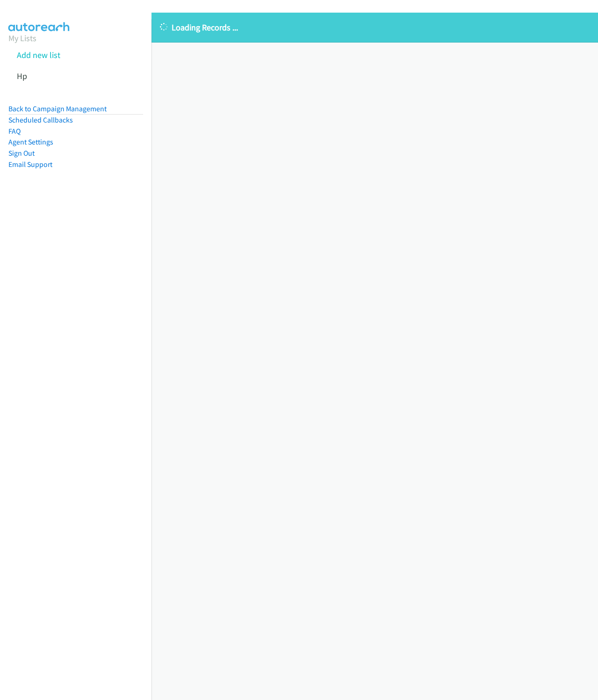 The image size is (598, 700). Describe the element at coordinates (23, 38) in the screenshot. I see `a: My Lists` at that location.